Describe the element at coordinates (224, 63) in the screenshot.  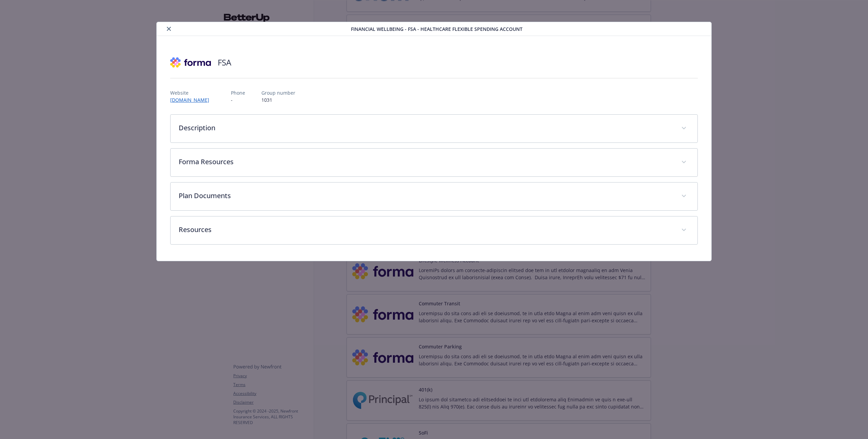
I see `h2: FSA` at that location.